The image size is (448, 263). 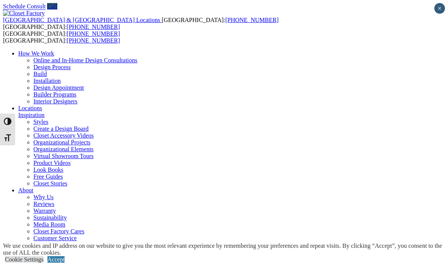 I want to click on button: Close, so click(x=440, y=8).